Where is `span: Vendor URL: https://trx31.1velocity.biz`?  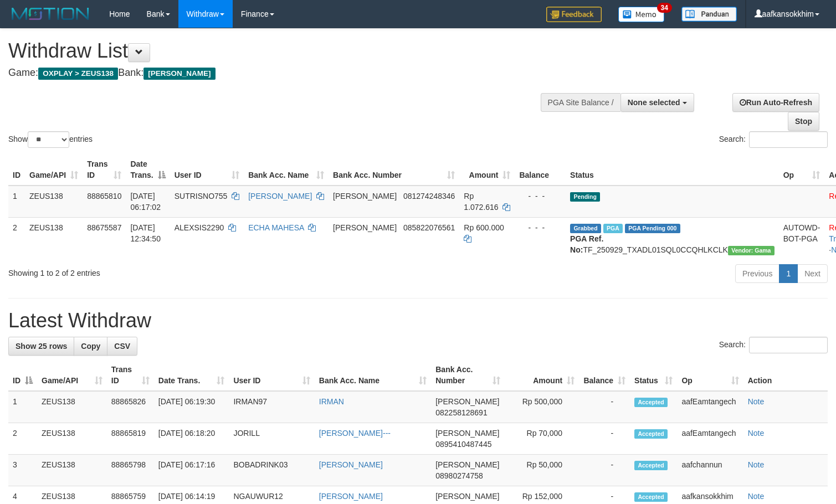
span: Vendor URL: https://trx31.1velocity.biz is located at coordinates (751, 250).